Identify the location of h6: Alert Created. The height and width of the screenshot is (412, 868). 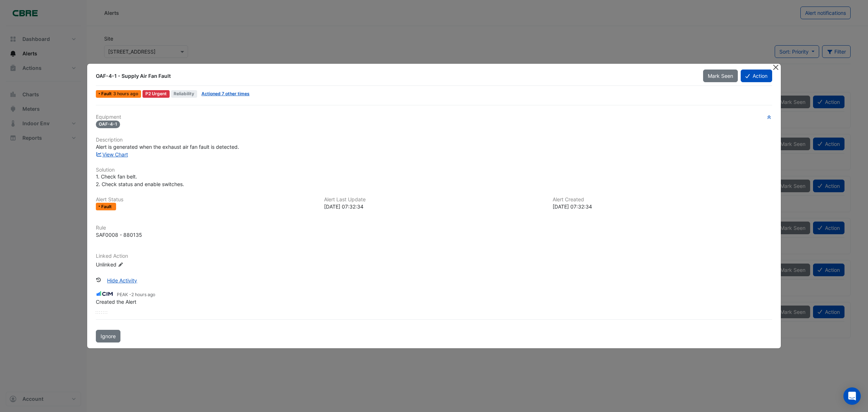
(662, 200).